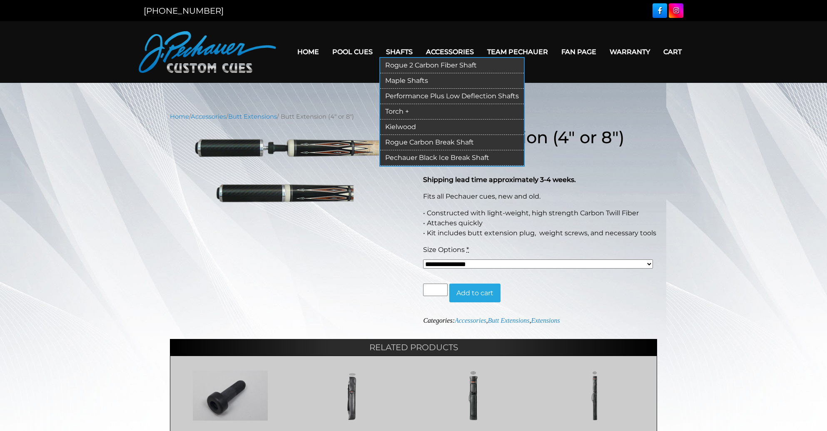  Describe the element at coordinates (435, 290) in the screenshot. I see `input: Product quantity` at that location.